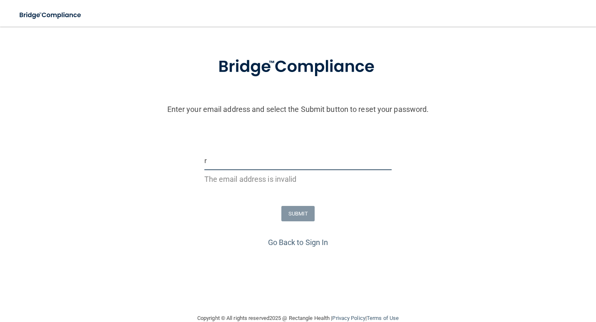 Image resolution: width=596 pixels, height=322 pixels. Describe the element at coordinates (298, 161) in the screenshot. I see `input: Email` at that location.